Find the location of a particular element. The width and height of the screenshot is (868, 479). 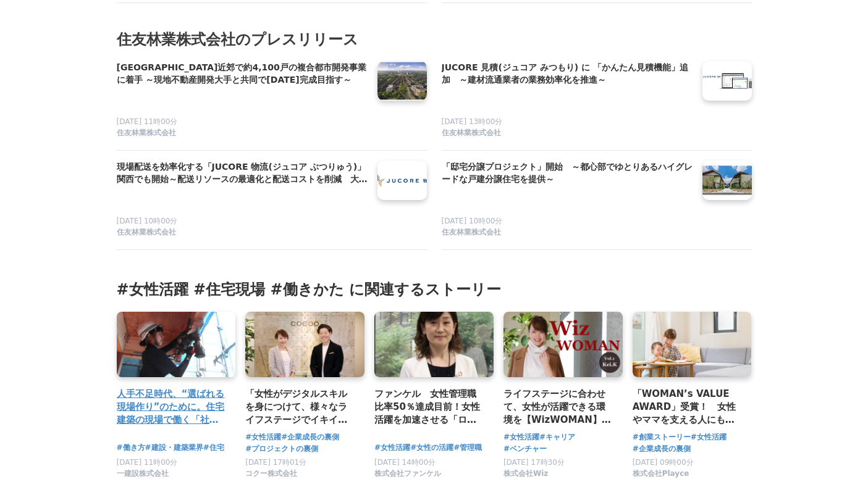

h3: #女性活躍 #住宅現場 #働きかた に関連するストーリー is located at coordinates (434, 290).